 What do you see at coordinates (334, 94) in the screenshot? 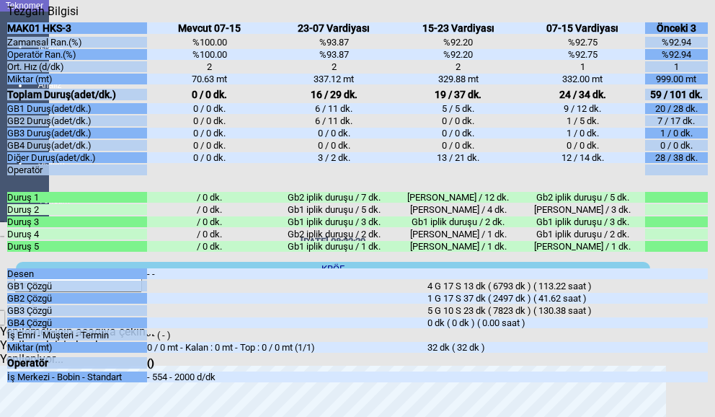
I see `div: 16 / 29 dk.` at bounding box center [334, 94].